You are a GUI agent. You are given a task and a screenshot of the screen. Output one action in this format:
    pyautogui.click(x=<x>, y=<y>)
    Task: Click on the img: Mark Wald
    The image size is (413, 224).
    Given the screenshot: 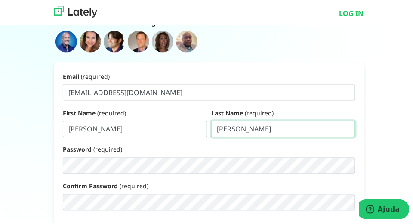 What is the action you would take?
    pyautogui.click(x=114, y=40)
    